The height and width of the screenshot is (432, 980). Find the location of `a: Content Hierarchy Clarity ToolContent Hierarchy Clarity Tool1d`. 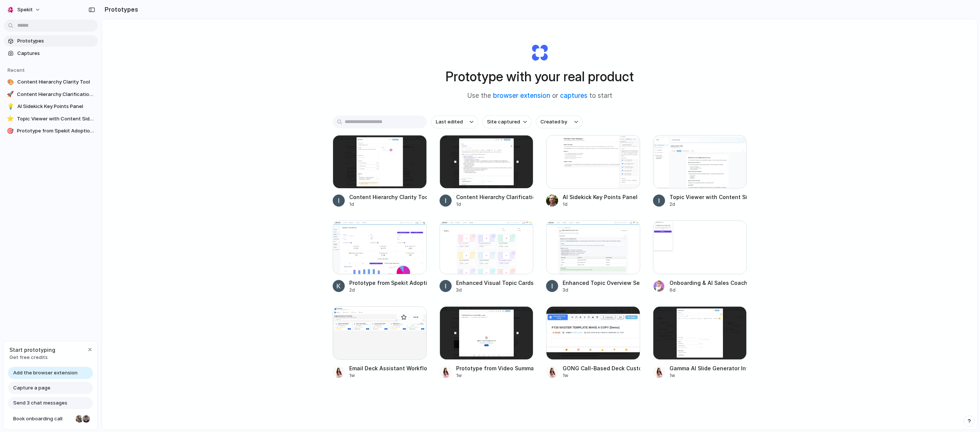

a: Content Hierarchy Clarity ToolContent Hierarchy Clarity Tool1d is located at coordinates (380, 171).